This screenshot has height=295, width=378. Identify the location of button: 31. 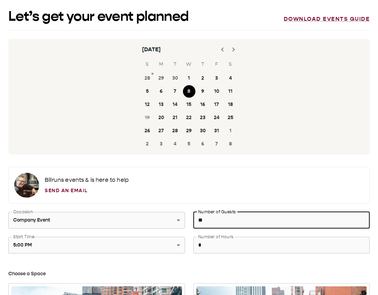
(217, 131).